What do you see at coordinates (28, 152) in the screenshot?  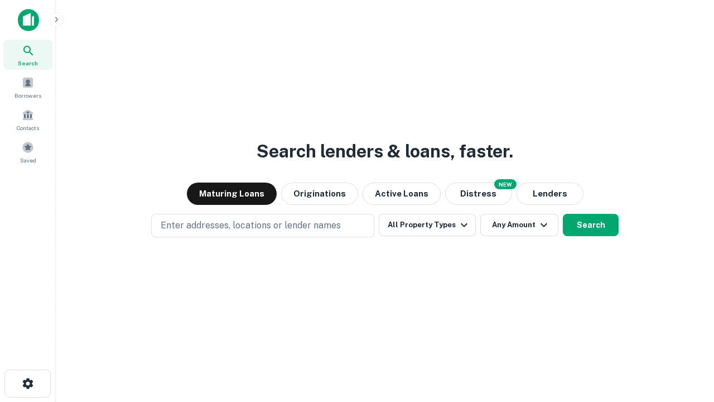 I see `div: Saved` at bounding box center [28, 152].